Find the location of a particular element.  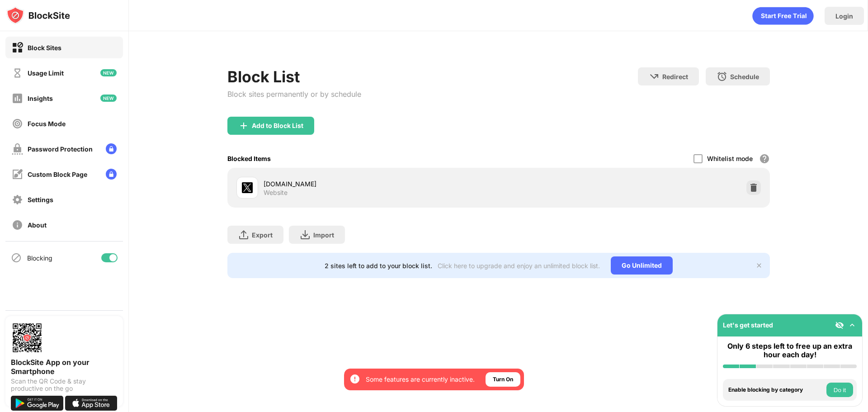

img: options-page-qr-code.png is located at coordinates (27, 338).